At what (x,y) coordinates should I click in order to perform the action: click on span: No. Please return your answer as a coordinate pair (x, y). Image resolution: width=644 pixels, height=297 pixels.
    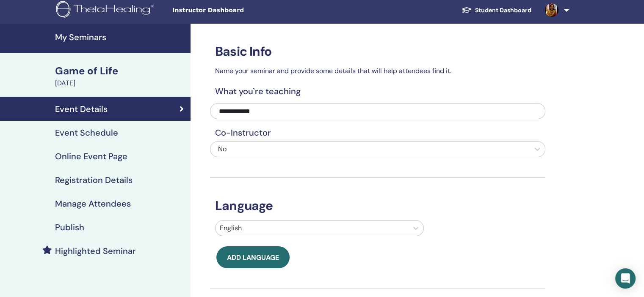
    Looking at the image, I should click on (222, 149).